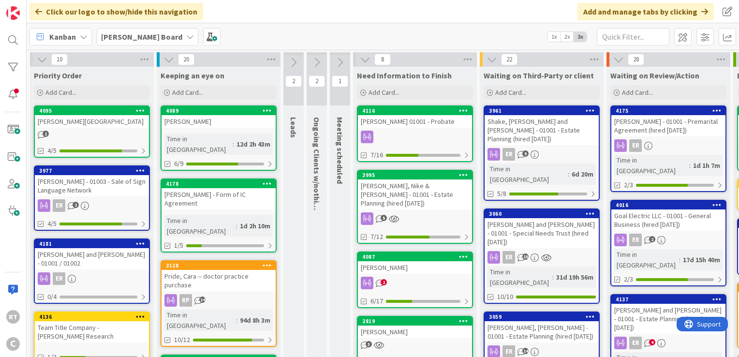 This screenshot has height=357, width=739. I want to click on span: 3, so click(368, 344).